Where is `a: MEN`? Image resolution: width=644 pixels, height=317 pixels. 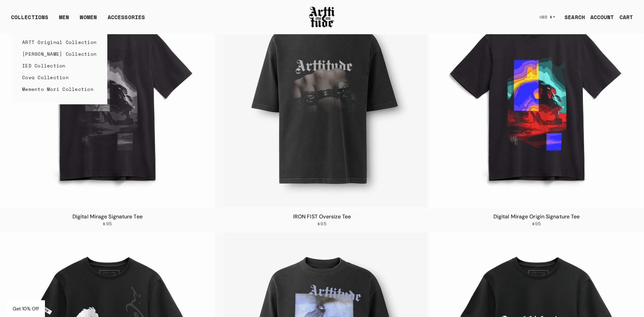
a: MEN is located at coordinates (64, 20).